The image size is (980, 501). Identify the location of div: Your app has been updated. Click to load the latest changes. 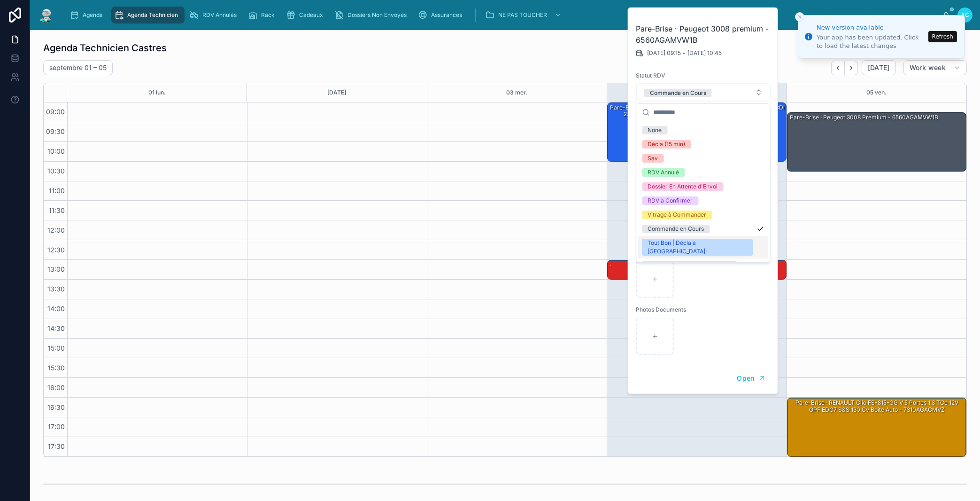
(871, 42).